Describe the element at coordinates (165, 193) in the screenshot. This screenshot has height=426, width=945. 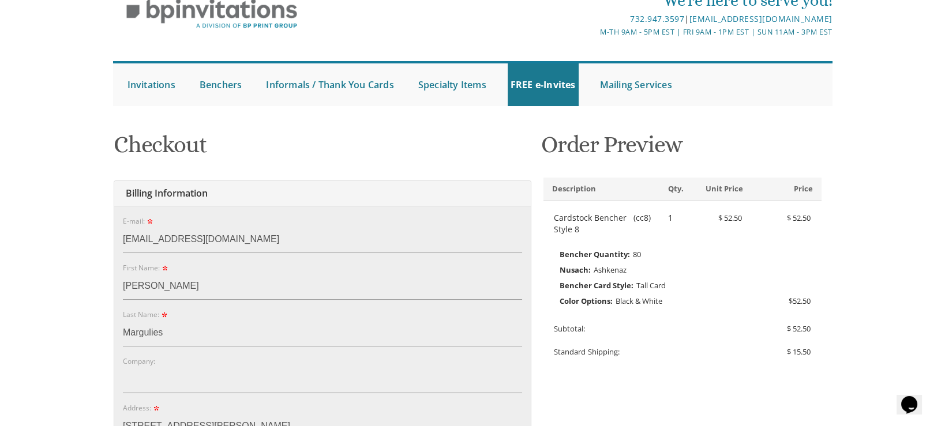
I see `span: Billing Information` at that location.